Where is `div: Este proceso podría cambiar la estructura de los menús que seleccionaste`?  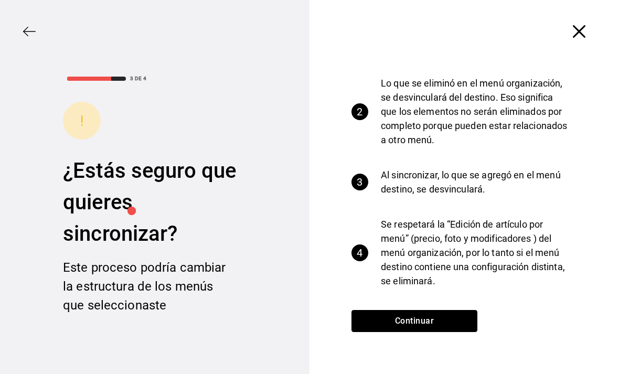 div: Este proceso podría cambiar la estructura de los menús que seleccionaste is located at coordinates (147, 286).